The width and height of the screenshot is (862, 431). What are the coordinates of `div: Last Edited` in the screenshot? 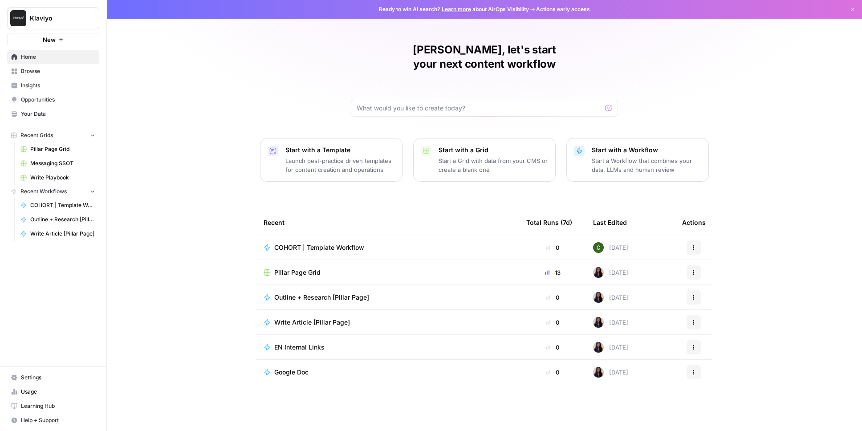 It's located at (610, 222).